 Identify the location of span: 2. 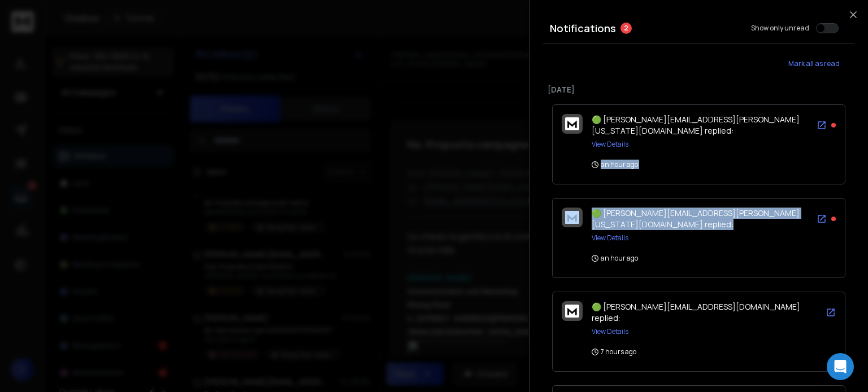
(626, 28).